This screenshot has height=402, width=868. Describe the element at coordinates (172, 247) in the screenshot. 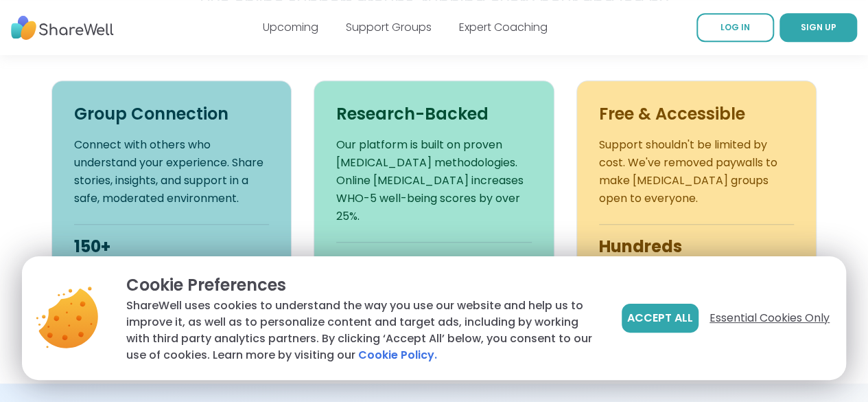

I see `div: 150+` at that location.